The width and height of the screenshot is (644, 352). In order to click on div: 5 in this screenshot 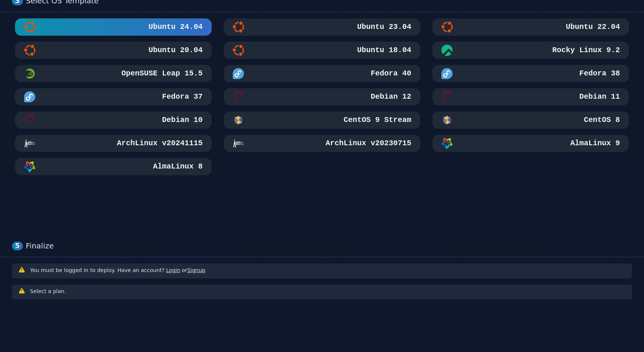, I will do `click(18, 246)`.